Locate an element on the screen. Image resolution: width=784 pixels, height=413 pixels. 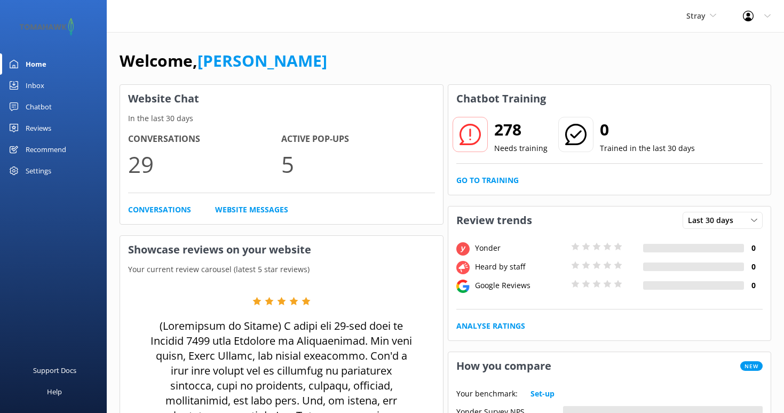
div: Yonder is located at coordinates (520, 248).